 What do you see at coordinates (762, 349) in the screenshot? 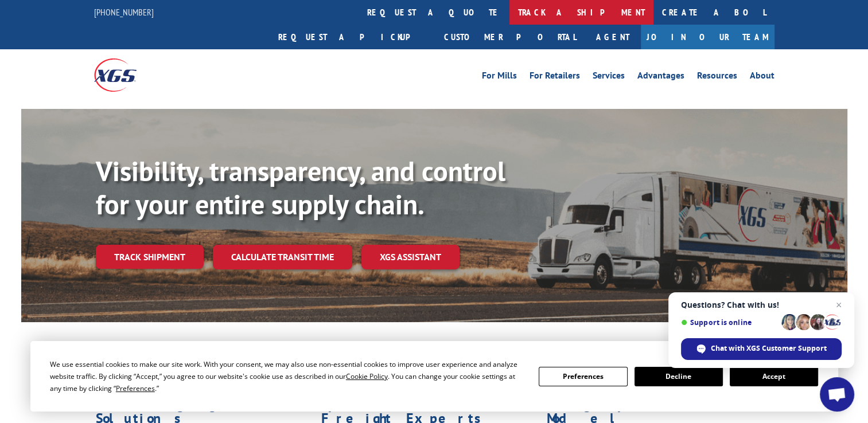
I see `div: Chat with XGS Customer Support` at bounding box center [762, 349].